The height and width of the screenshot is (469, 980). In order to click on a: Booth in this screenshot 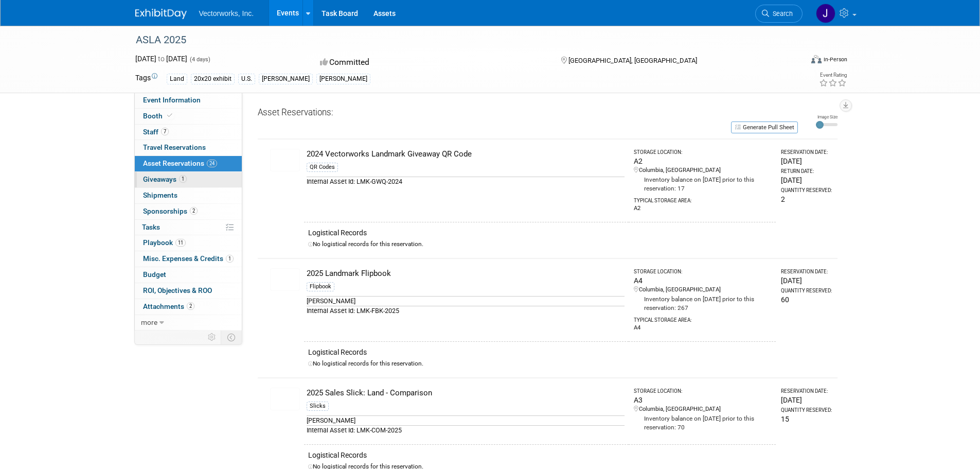, I will do `click(188, 116)`.